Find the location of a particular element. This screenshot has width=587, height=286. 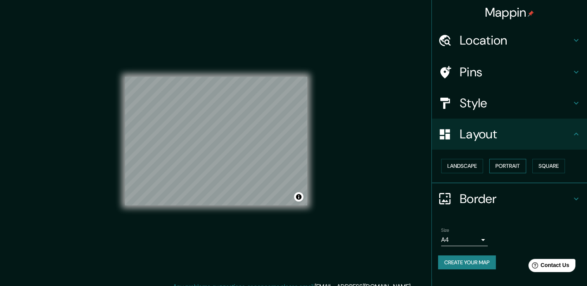

button: Square is located at coordinates (549, 166).